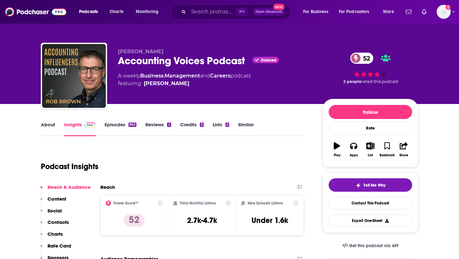  I want to click on span: For Business, so click(316, 12).